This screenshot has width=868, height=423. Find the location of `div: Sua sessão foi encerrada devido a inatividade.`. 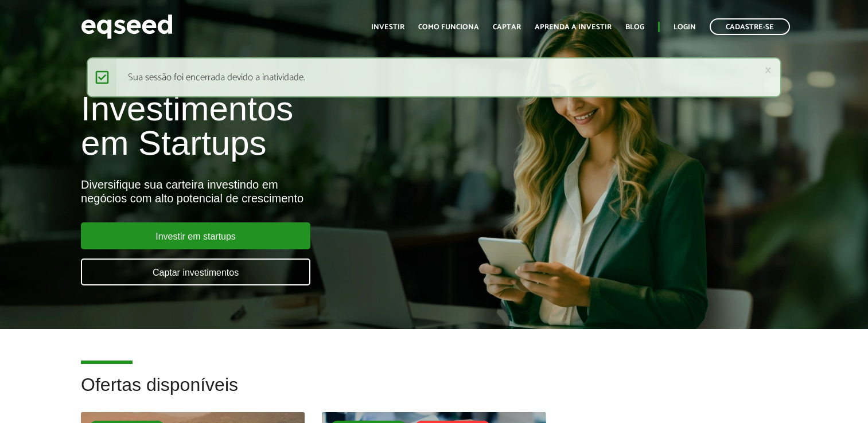

div: Sua sessão foi encerrada devido a inatividade. is located at coordinates (434, 78).